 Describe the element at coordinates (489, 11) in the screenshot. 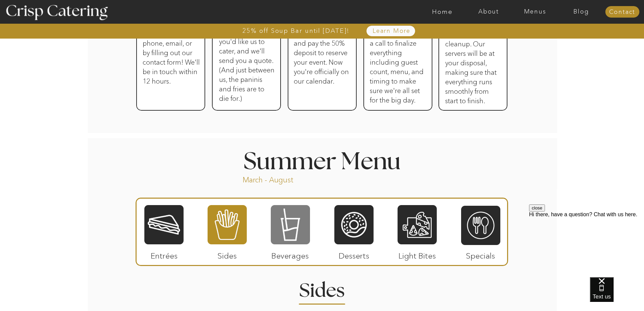

I see `nav: About` at that location.